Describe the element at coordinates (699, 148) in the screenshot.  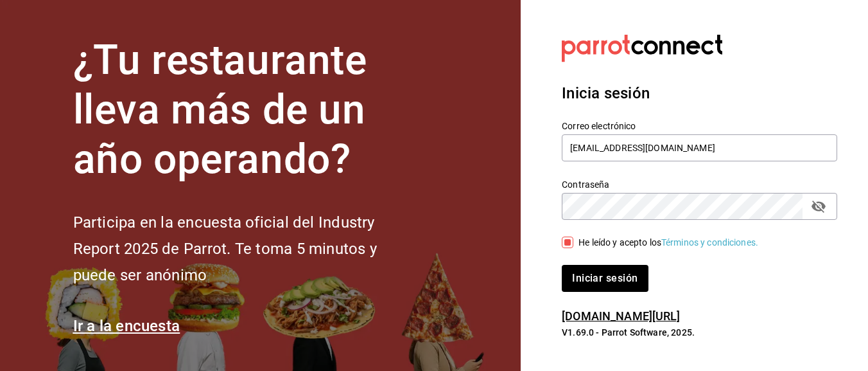
I see `input: Ingresa tu correo electrónico` at that location.